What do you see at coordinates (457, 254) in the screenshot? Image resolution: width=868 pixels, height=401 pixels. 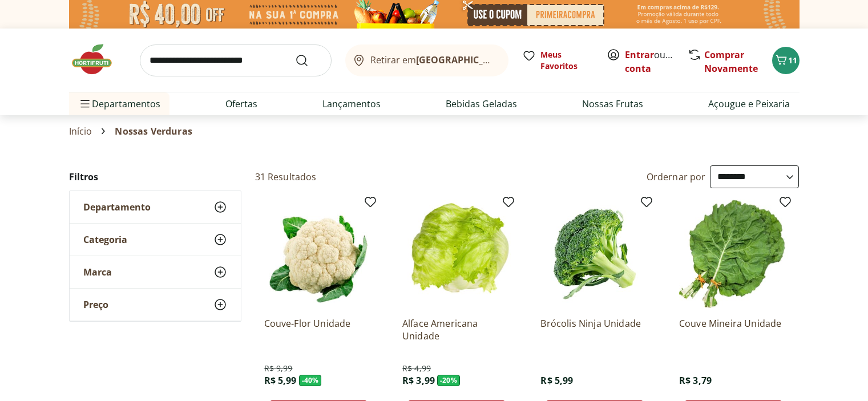 I see `img: Alface Americana Unidade` at bounding box center [457, 254].